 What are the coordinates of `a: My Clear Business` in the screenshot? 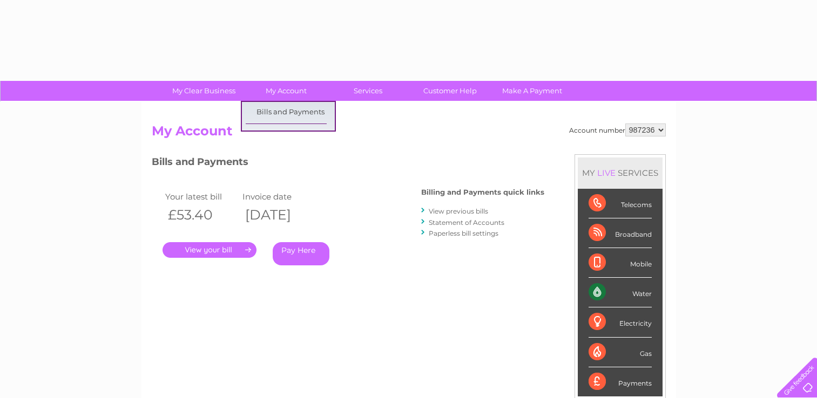 It's located at (203, 91).